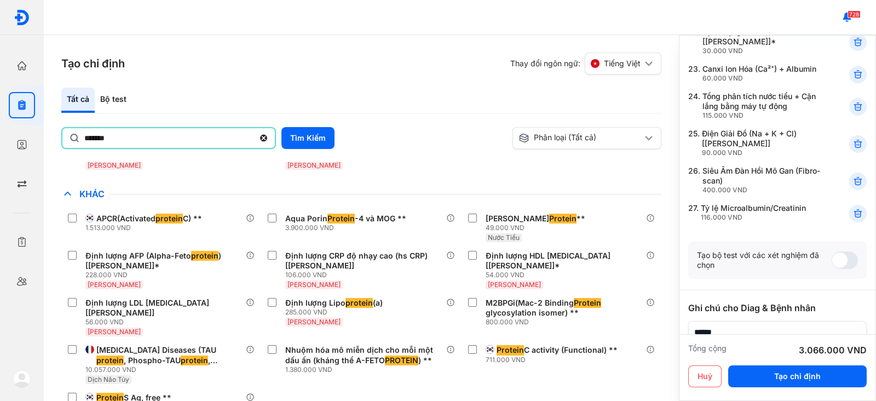  What do you see at coordinates (563, 308) in the screenshot?
I see `div: M2BPGi(Mac-2 Binding glycosylation isomer) **` at bounding box center [563, 308].